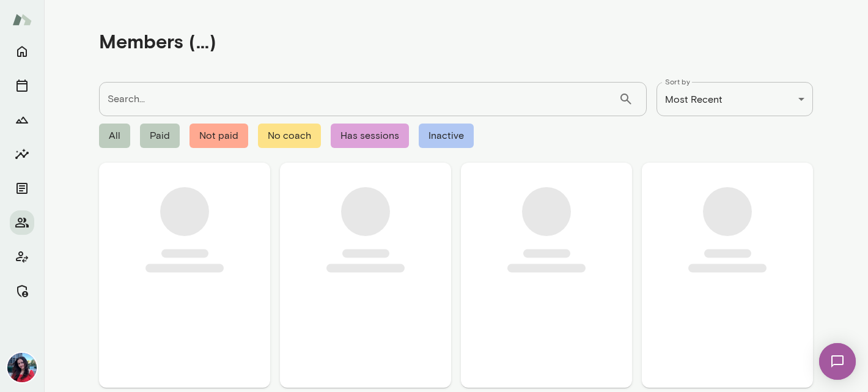 The height and width of the screenshot is (392, 868). Describe the element at coordinates (22, 222) in the screenshot. I see `button: Members` at that location.